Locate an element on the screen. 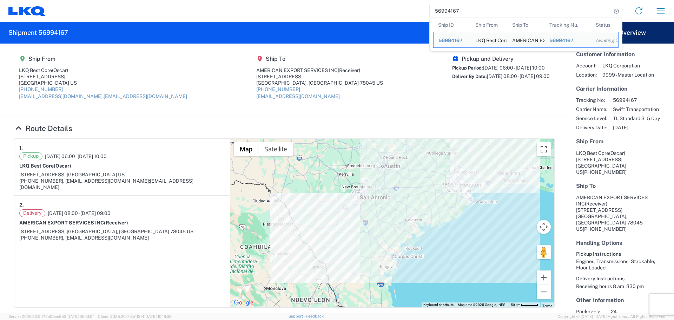 This screenshot has width=674, height=320. a: Open this area in Google Maps (opens a new window) is located at coordinates (244, 303).